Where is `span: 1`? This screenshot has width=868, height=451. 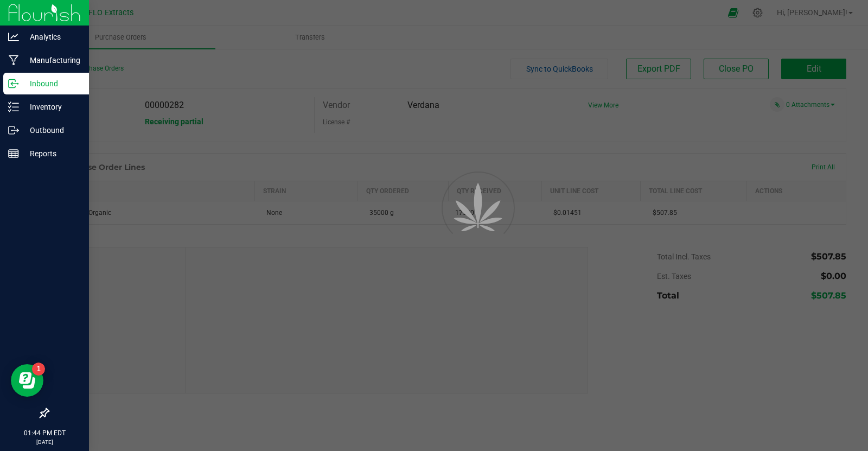 span: 1 is located at coordinates (6, 6).